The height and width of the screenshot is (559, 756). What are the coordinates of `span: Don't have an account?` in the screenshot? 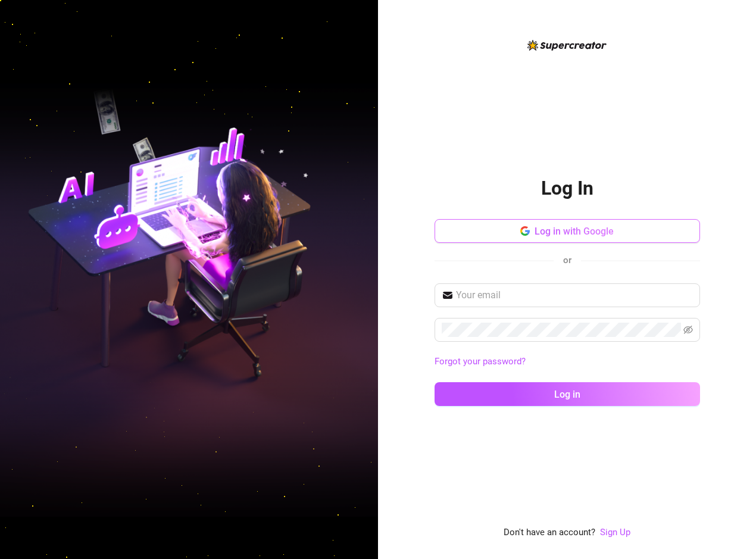 It's located at (550, 533).